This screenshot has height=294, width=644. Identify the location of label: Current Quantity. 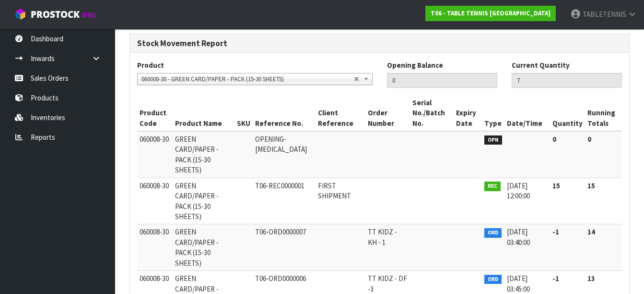
(541, 65).